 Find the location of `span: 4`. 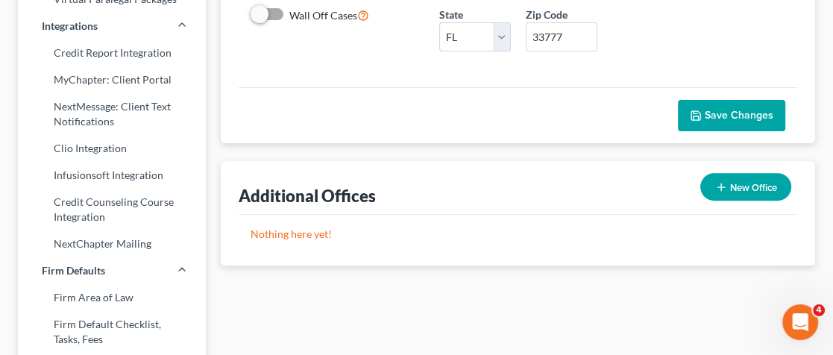

span: 4 is located at coordinates (819, 310).